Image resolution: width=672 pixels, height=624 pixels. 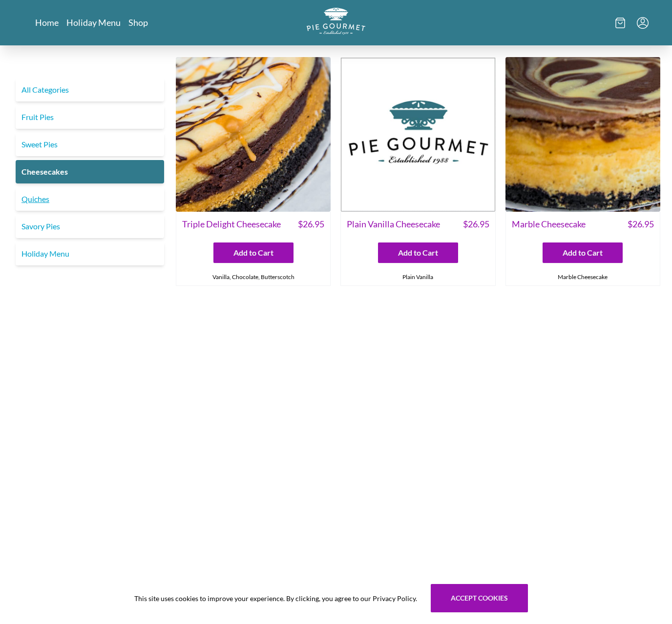 What do you see at coordinates (393, 224) in the screenshot?
I see `span: Plain Vanilla Cheesecake` at bounding box center [393, 224].